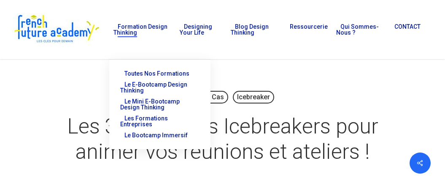 Image resolution: width=445 pixels, height=188 pixels. Describe the element at coordinates (254, 97) in the screenshot. I see `a: Icebreaker` at that location.